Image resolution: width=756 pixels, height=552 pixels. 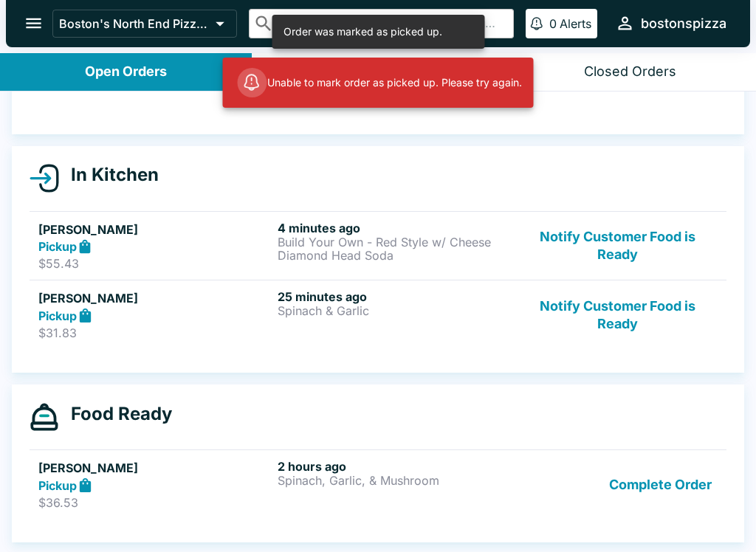 What do you see at coordinates (395, 242) in the screenshot?
I see `p: Build Your Own - Red Style w/ Cheese` at bounding box center [395, 242].